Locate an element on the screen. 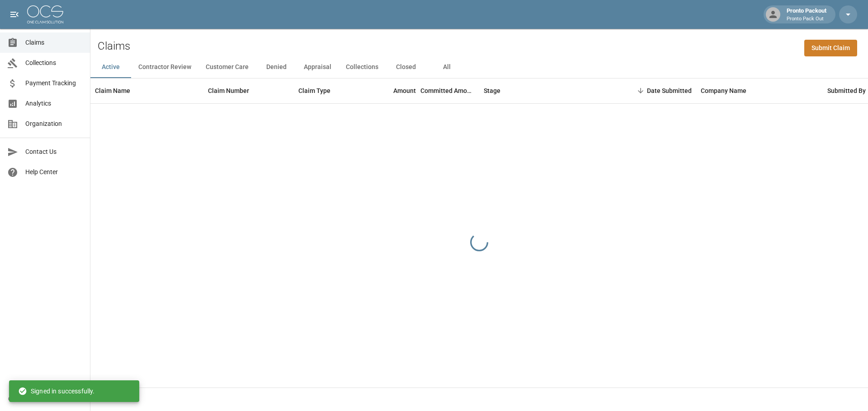 Image resolution: width=868 pixels, height=411 pixels. span: Analytics is located at coordinates (54, 104).